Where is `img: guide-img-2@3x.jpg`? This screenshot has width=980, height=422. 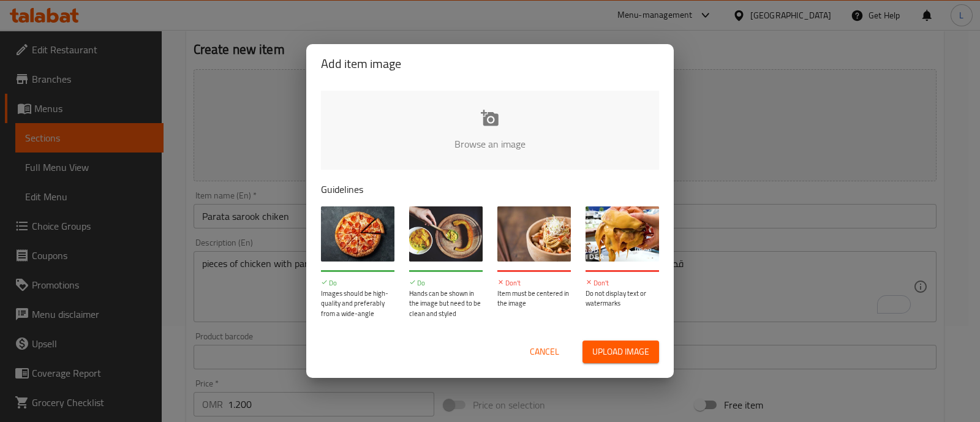
img: guide-img-2@3x.jpg is located at coordinates (446, 234).